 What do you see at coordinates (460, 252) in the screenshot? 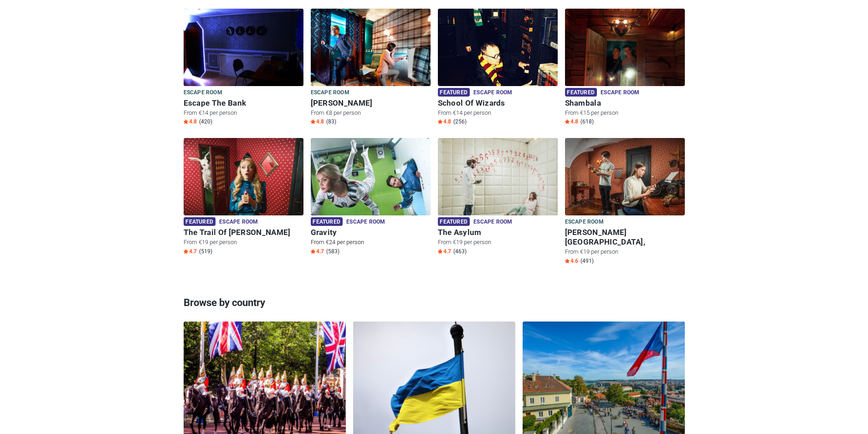
I see `span: (463)` at bounding box center [460, 252].